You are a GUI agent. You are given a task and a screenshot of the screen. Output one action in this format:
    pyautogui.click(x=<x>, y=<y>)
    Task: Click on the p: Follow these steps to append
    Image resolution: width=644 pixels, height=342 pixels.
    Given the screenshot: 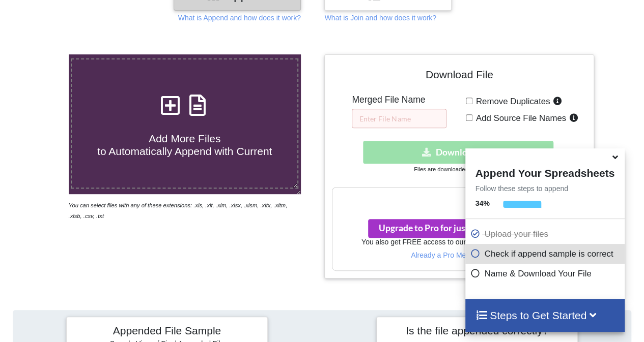 What is the action you would take?
    pyautogui.click(x=545, y=189)
    